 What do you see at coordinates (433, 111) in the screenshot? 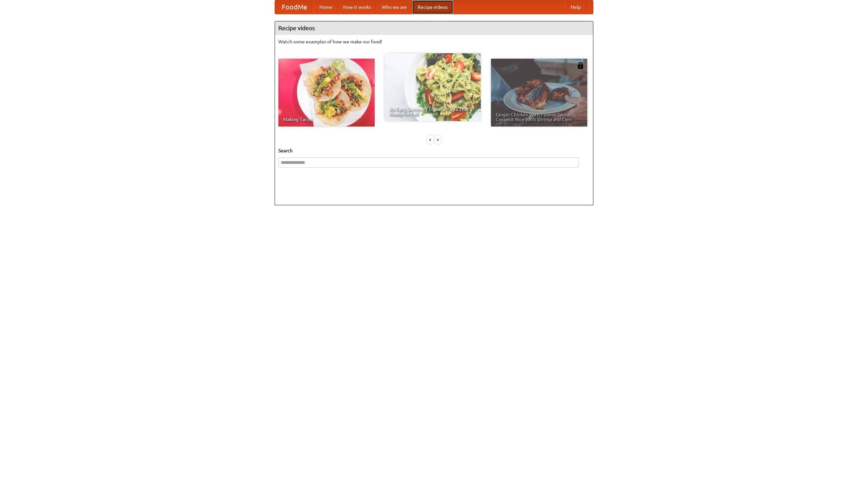
I see `span: An Easy, Summery Tomato Pasta That's Ready for Fall` at bounding box center [433, 111].